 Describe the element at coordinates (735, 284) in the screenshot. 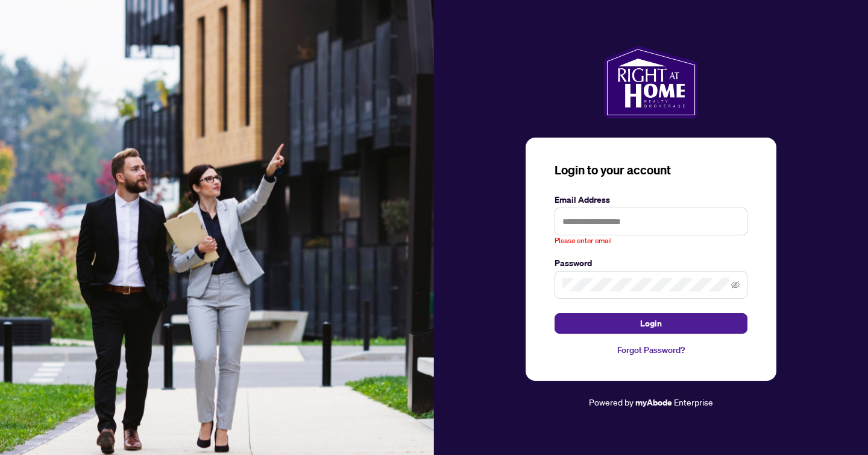

I see `span: eye-invisible` at that location.